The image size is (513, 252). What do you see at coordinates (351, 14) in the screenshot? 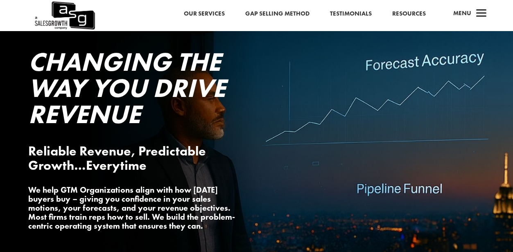
I see `a: Testimonials` at bounding box center [351, 14].